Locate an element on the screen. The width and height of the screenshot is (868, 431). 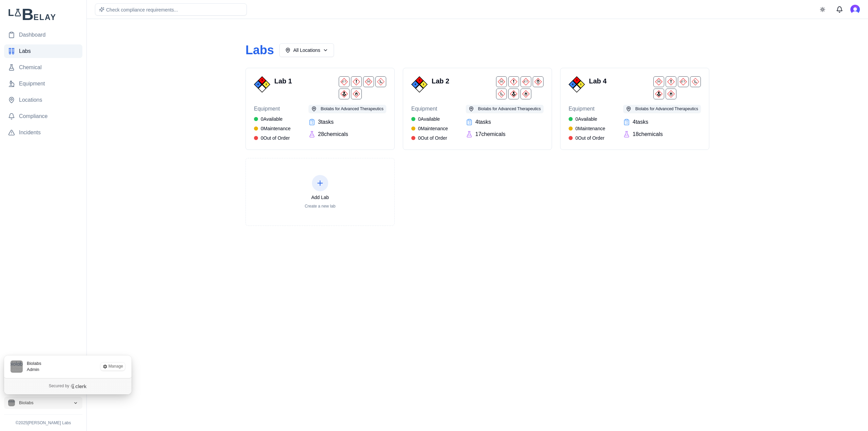
div: Add Lab is located at coordinates (320, 197).